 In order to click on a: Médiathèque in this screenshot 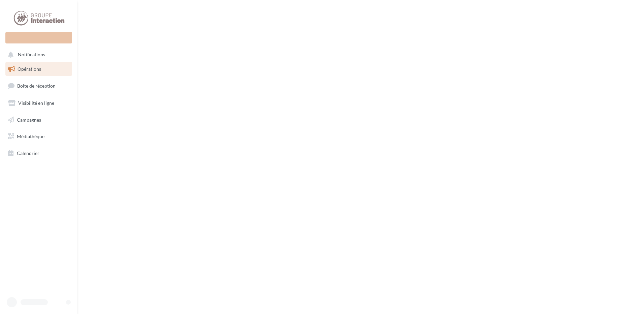, I will do `click(39, 136)`.